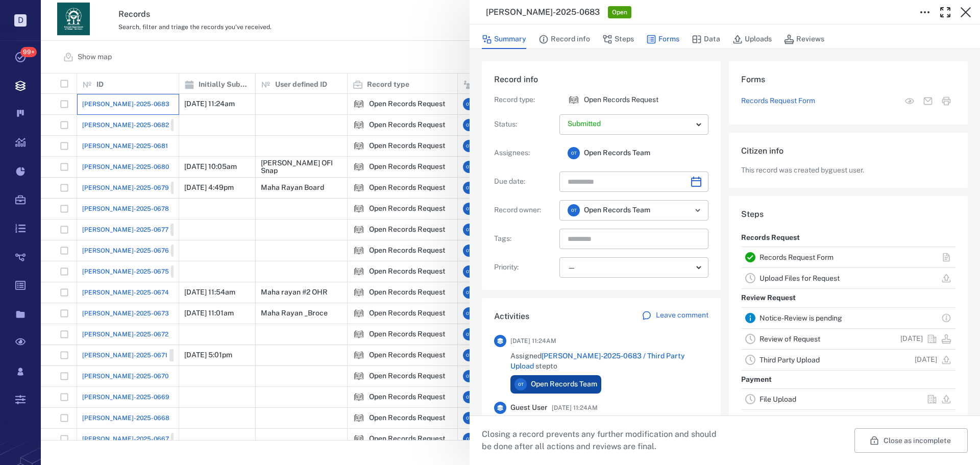 The height and width of the screenshot is (465, 980). Describe the element at coordinates (602, 79) in the screenshot. I see `h6: Record info` at that location.